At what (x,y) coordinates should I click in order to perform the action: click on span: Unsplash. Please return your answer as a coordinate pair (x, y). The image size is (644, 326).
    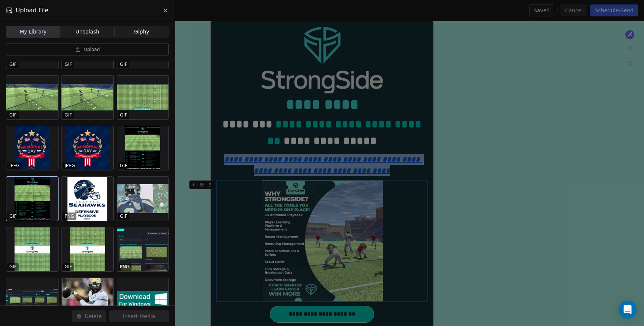
    Looking at the image, I should click on (87, 32).